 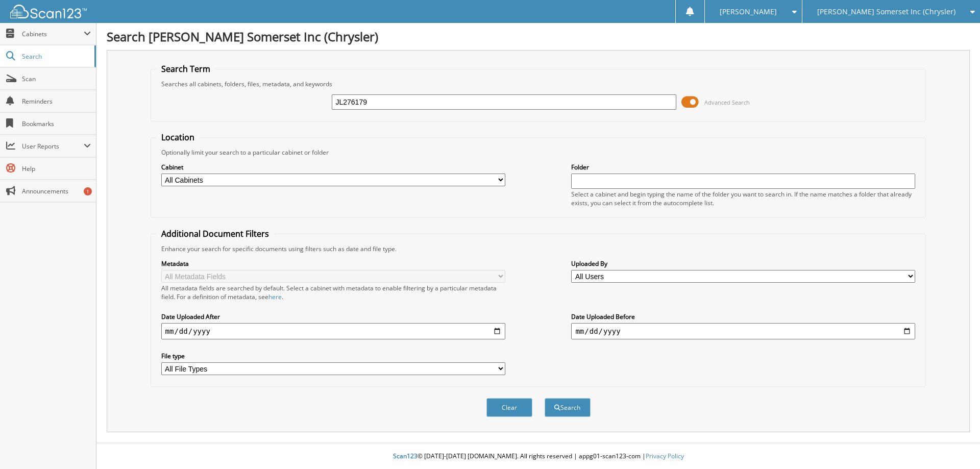 What do you see at coordinates (56, 123) in the screenshot?
I see `span: Bookmarks` at bounding box center [56, 123].